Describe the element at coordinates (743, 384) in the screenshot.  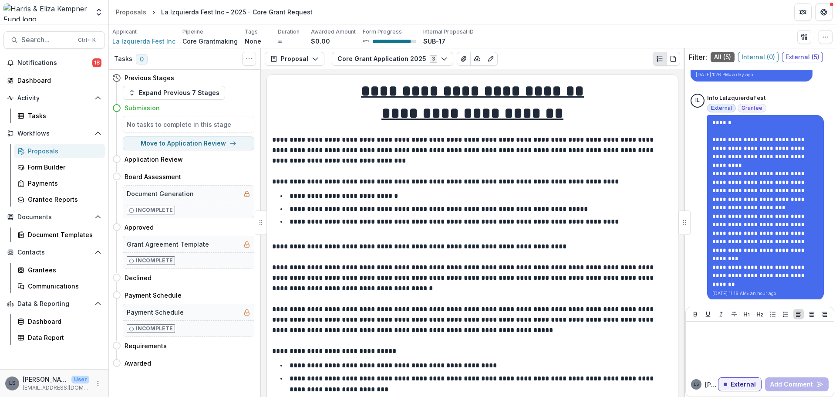
I see `p: External` at that location.